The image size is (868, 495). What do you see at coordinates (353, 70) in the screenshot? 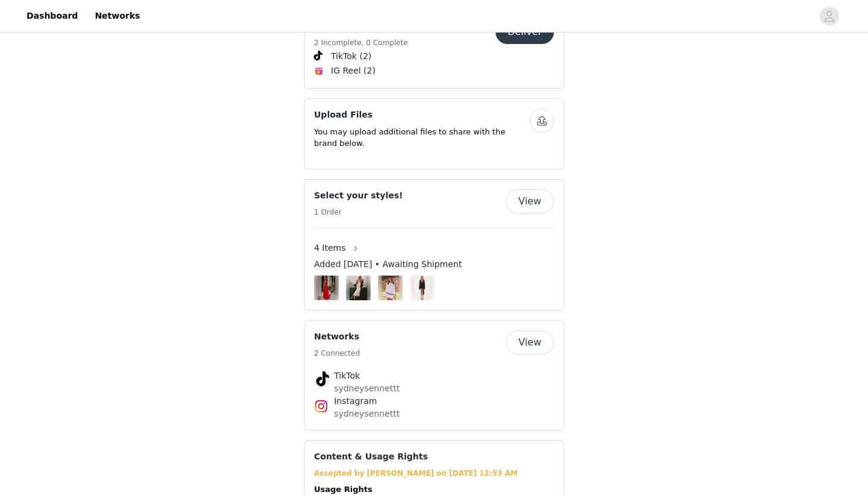
I see `span: IG Reel (2)` at bounding box center [353, 70].